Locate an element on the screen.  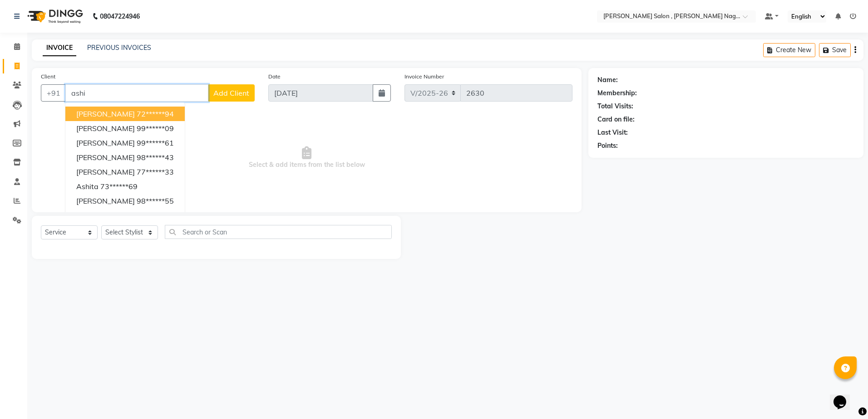
div: Total Visits: is located at coordinates (615, 106).